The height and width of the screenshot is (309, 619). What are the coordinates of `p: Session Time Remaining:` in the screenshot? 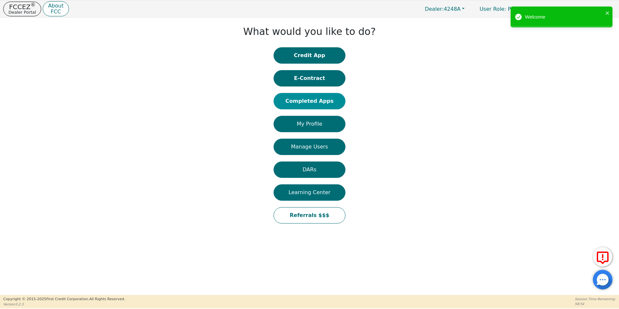 It's located at (595, 299).